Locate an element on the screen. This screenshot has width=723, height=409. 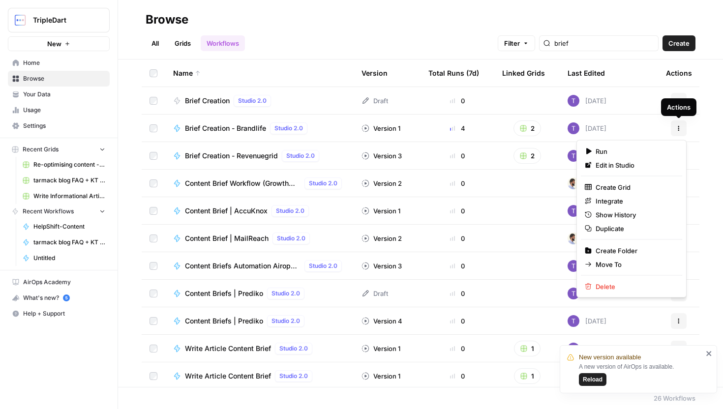
span: Write Informational Article - AccuKnox is located at coordinates (69, 196).